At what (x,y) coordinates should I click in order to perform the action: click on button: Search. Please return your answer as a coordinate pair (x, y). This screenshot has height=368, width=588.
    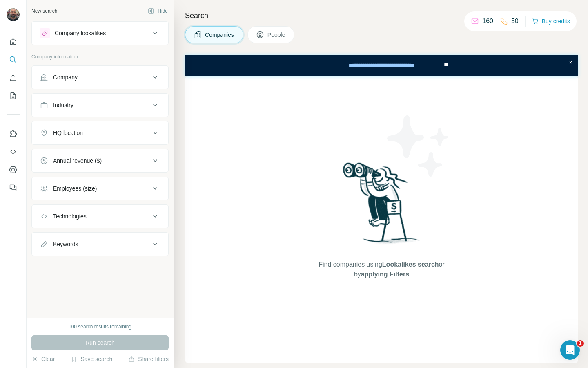
    Looking at the image, I should click on (13, 60).